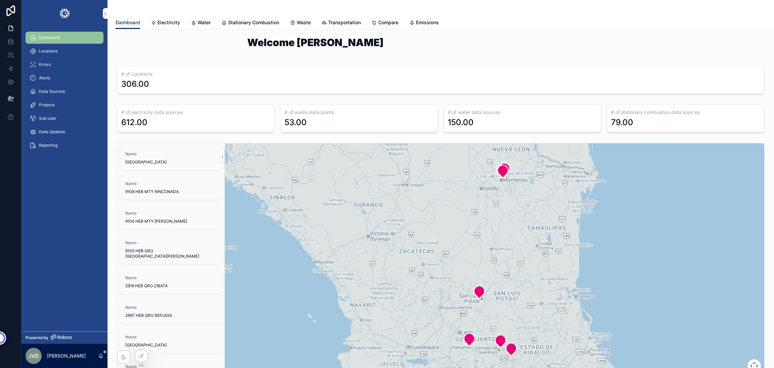 The width and height of the screenshot is (774, 368). Describe the element at coordinates (48, 51) in the screenshot. I see `span: Locations` at that location.